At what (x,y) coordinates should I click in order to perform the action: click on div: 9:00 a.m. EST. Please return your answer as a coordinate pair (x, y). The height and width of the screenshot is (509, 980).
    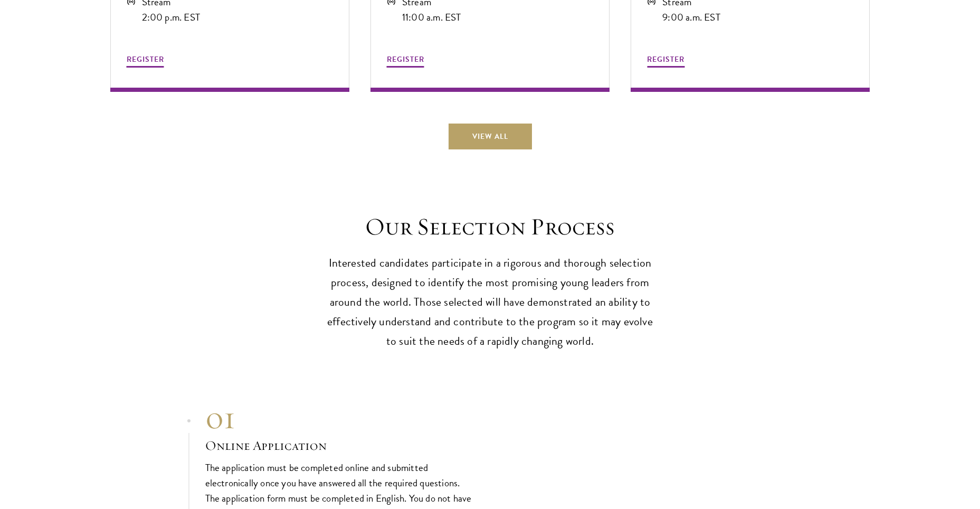
    Looking at the image, I should click on (692, 17).